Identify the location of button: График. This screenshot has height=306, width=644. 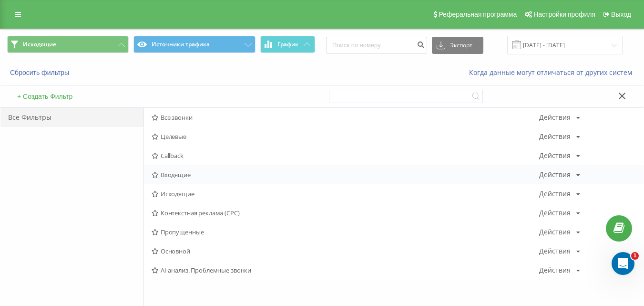
(287, 44).